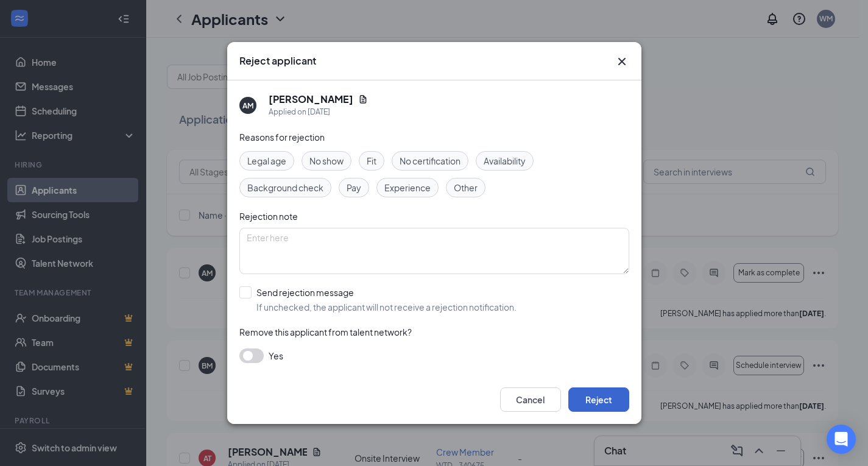 Image resolution: width=868 pixels, height=466 pixels. What do you see at coordinates (430, 160) in the screenshot?
I see `span: No certification` at bounding box center [430, 160].